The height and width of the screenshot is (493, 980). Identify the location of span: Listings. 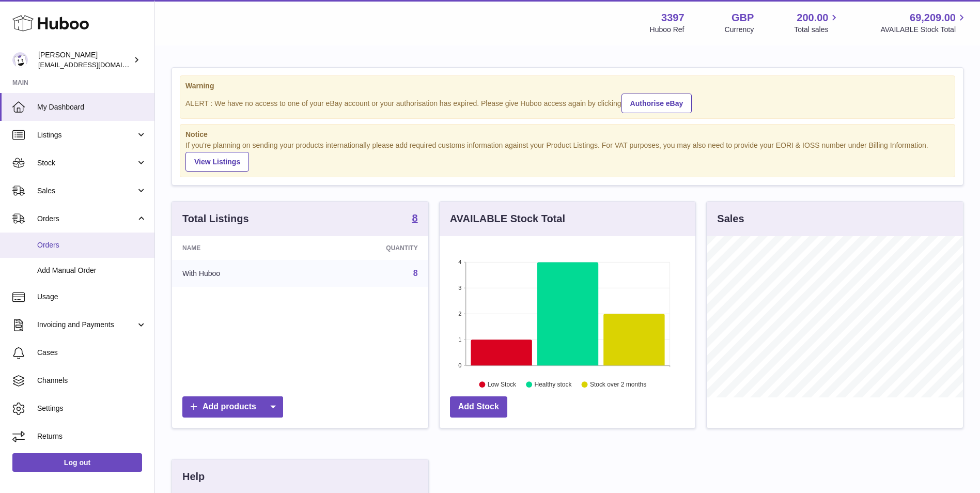
(86, 135).